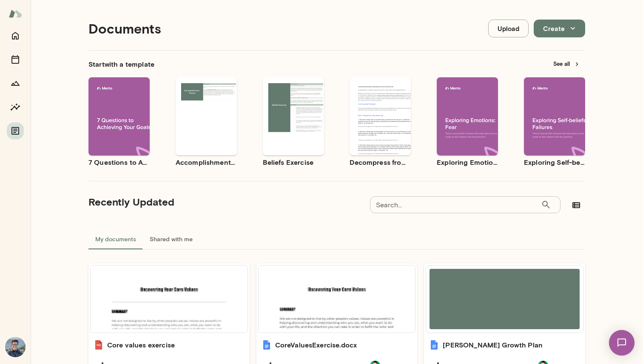  Describe the element at coordinates (316, 345) in the screenshot. I see `h6: CoreValuesExercise.docx` at that location.